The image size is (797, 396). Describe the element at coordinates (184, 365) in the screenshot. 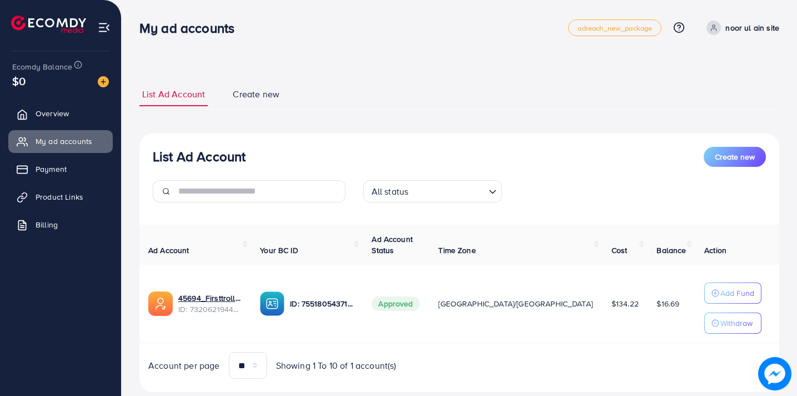

I see `span: Account per page` at that location.